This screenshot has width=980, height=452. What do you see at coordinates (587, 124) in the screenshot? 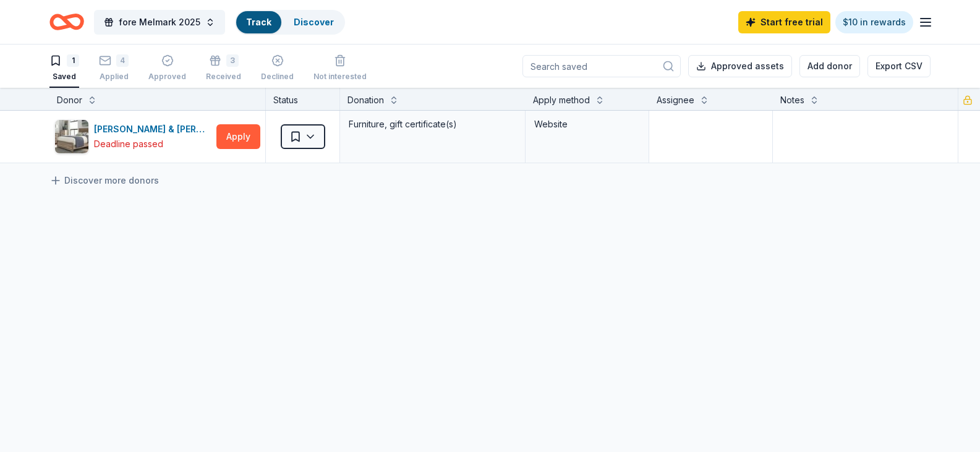
I see `div: Website` at bounding box center [587, 124].